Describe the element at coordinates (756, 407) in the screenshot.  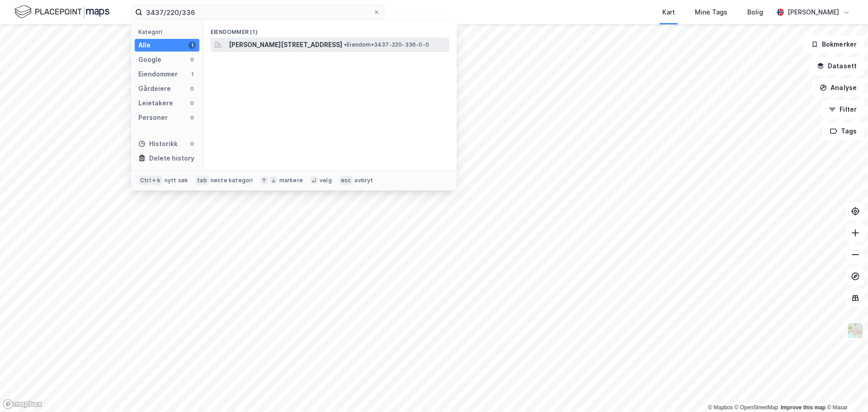
I see `a: OpenStreetMap` at that location.